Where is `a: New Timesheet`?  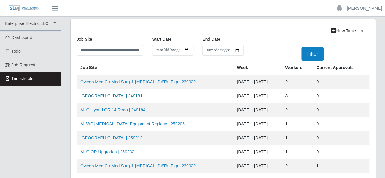
a: New Timesheet is located at coordinates (348, 31).